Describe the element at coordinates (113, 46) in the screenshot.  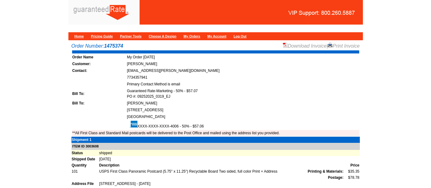
I see `strong: 1475374` at that location.